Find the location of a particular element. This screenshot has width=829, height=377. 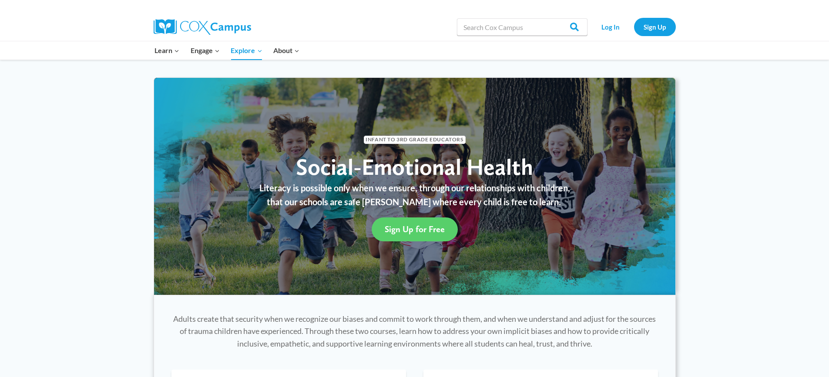

span: Learn is located at coordinates (167, 50).